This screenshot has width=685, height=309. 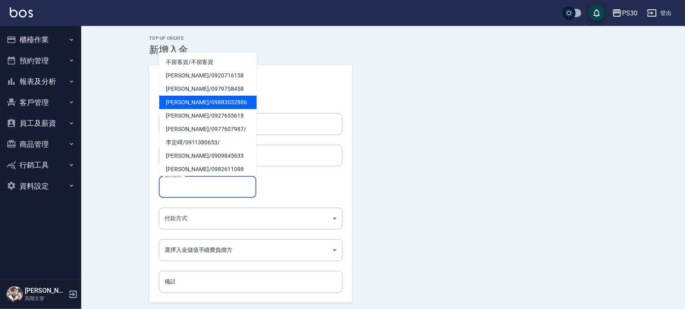 I want to click on button: 登出, so click(x=659, y=13).